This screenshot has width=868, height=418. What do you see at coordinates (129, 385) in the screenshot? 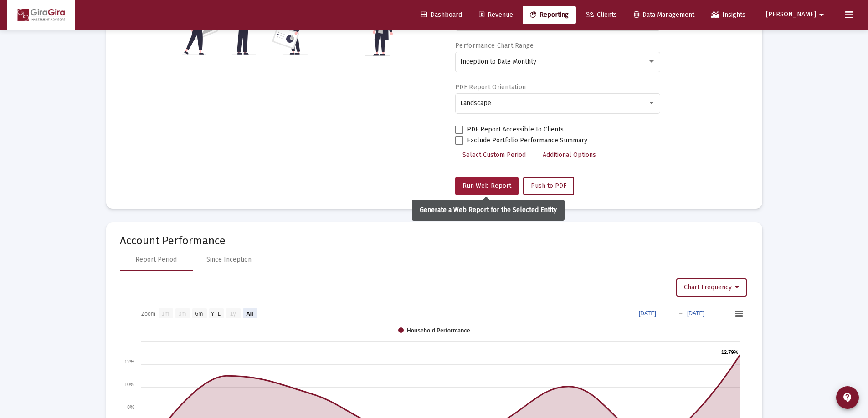
I see `text: 10%` at bounding box center [129, 385].